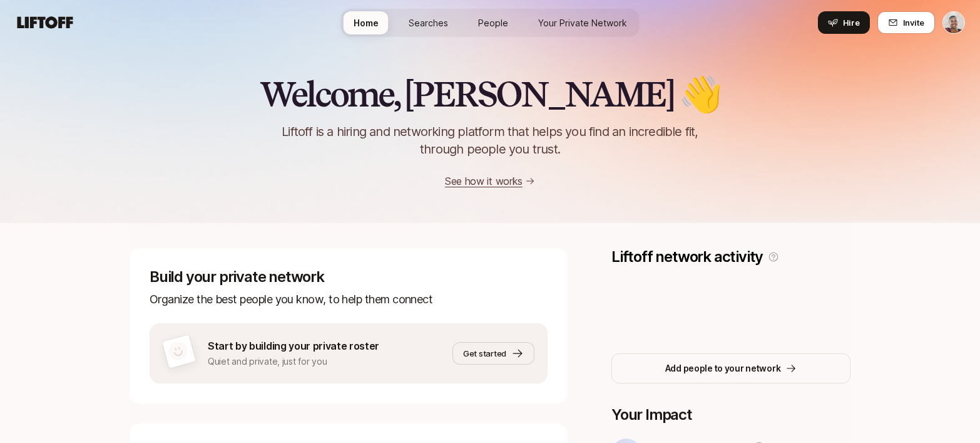  I want to click on span: Home, so click(366, 22).